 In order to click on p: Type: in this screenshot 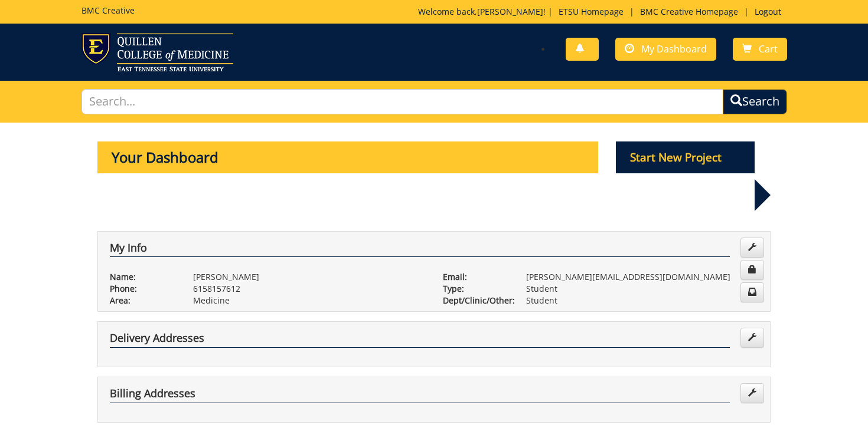, I will do `click(475, 289)`.